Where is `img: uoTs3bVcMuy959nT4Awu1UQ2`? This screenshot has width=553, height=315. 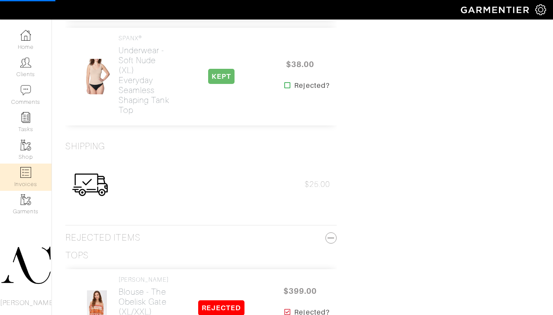
img: uoTs3bVcMuy959nT4Awu1UQ2 is located at coordinates (97, 77).